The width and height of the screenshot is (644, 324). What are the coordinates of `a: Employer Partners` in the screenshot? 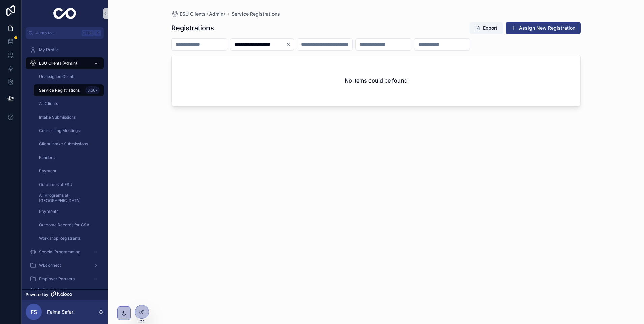 It's located at (65, 279).